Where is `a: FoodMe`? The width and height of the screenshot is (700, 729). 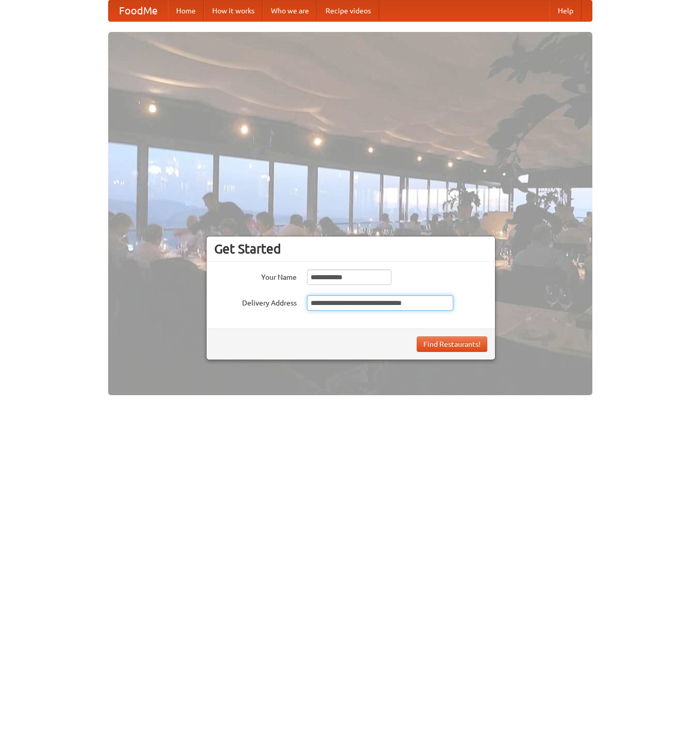 a: FoodMe is located at coordinates (138, 11).